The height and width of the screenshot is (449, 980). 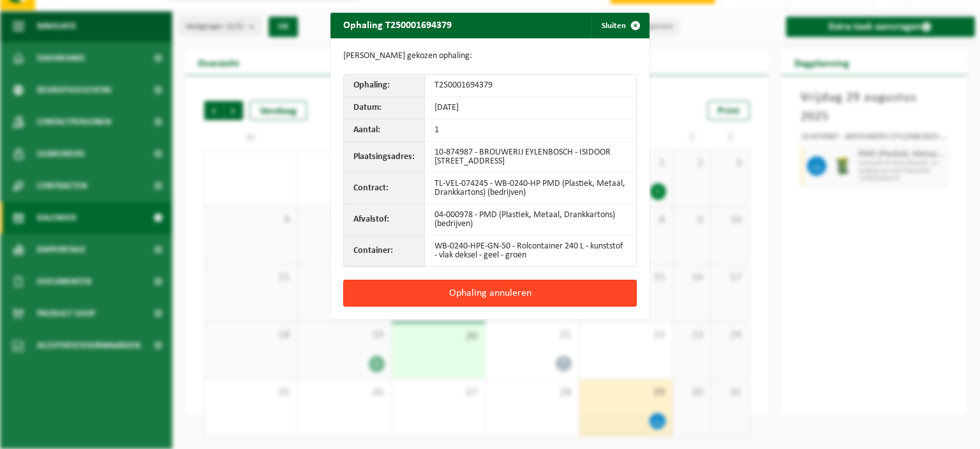 What do you see at coordinates (398, 25) in the screenshot?
I see `h2: Ophaling T250001694379` at bounding box center [398, 25].